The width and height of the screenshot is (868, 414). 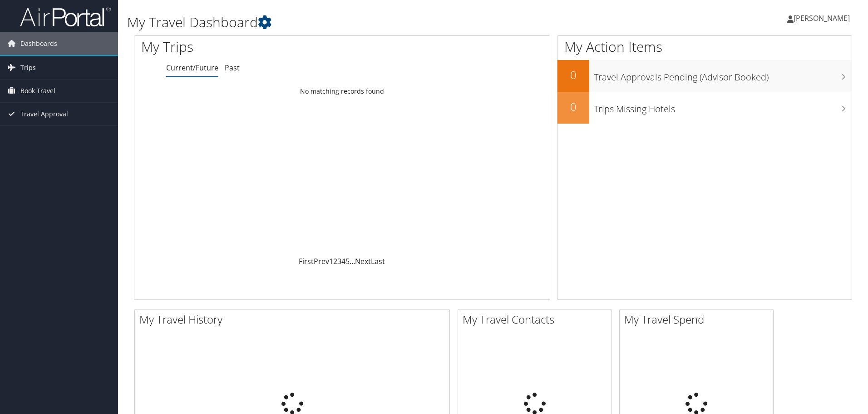 What do you see at coordinates (705, 76) in the screenshot?
I see `a: 0Travel Approvals Pending (Advisor Booked)` at bounding box center [705, 76].